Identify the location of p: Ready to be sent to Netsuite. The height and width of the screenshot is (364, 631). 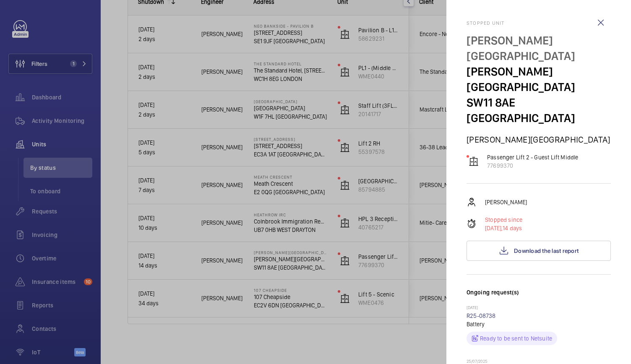
(516, 338).